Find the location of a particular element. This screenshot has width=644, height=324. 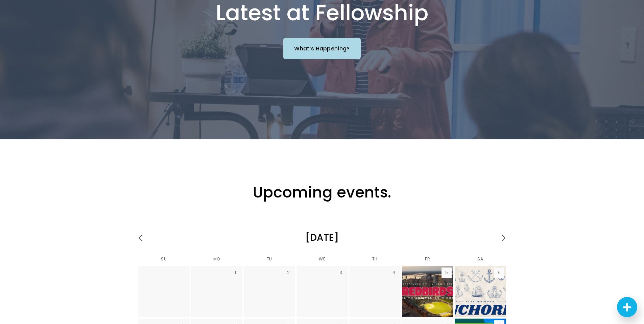

th: Saturday is located at coordinates (480, 261).